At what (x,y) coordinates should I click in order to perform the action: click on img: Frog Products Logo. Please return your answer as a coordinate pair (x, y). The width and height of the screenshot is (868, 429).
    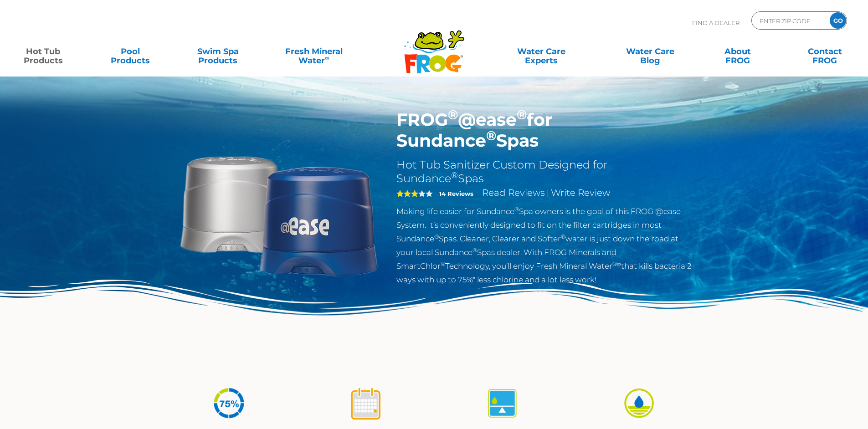
    Looking at the image, I should click on (434, 46).